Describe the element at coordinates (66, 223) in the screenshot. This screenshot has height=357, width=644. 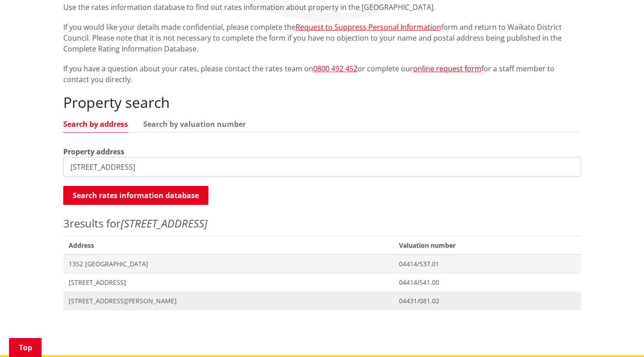
I see `span: 3` at that location.